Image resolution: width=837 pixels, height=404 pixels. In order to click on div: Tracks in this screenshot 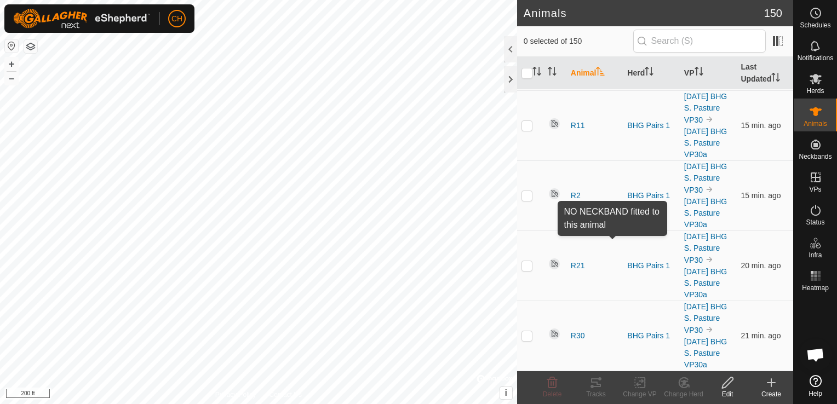, I will do `click(596, 394)`.